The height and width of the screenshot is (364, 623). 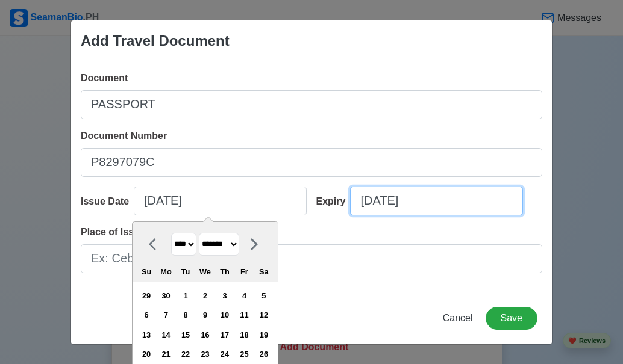 I want to click on span: Place of Issue, so click(x=113, y=232).